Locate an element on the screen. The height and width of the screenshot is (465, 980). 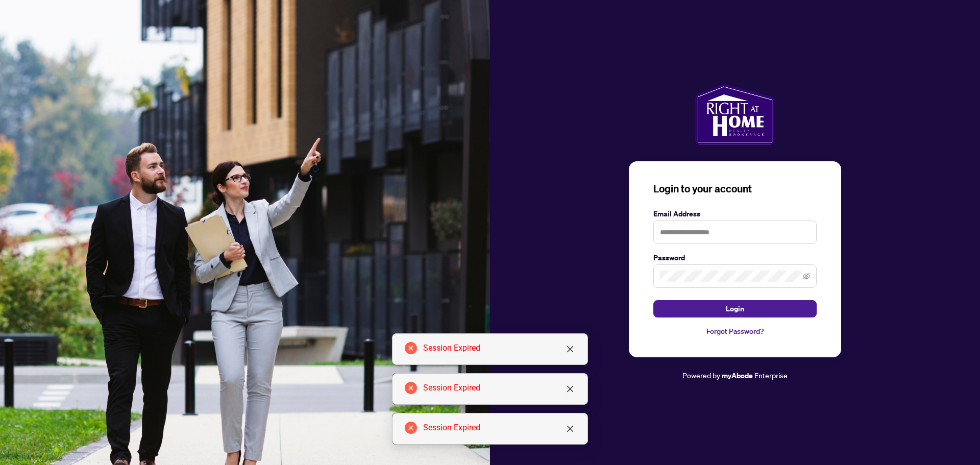
span: Powered by is located at coordinates (701, 375).